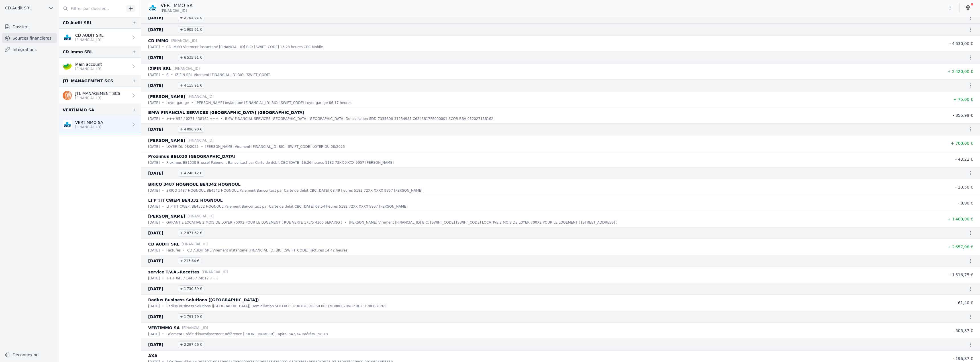 Image resolution: width=980 pixels, height=362 pixels. What do you see at coordinates (92, 9) in the screenshot?
I see `input: Filtrer par dossier...` at bounding box center [92, 9].